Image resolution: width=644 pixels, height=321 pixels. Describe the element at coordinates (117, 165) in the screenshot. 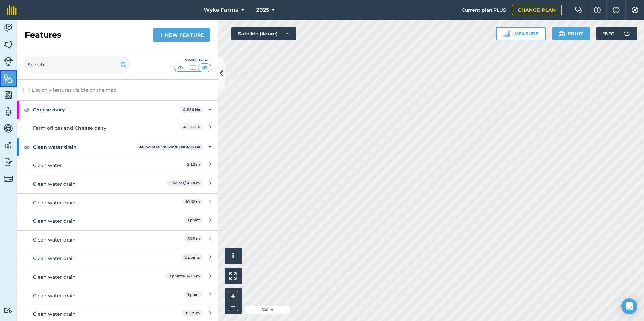

I see `a: Clean water211.2 m` at that location.